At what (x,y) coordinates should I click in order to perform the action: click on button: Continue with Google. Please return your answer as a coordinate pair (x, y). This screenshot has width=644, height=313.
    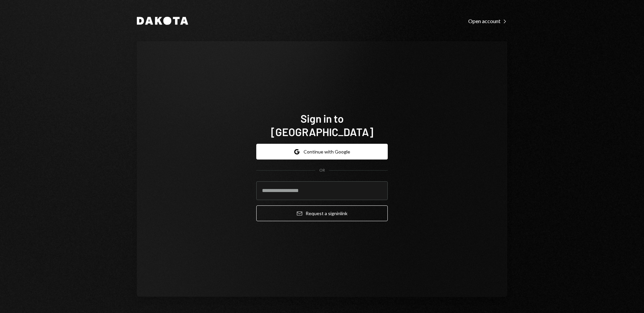
    Looking at the image, I should click on (322, 151).